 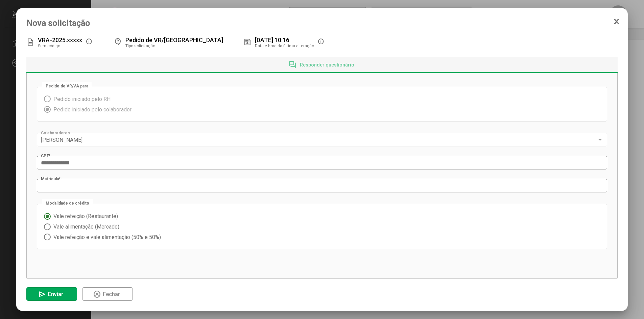 I want to click on span: Pedido iniciado pelo RH, so click(x=80, y=98).